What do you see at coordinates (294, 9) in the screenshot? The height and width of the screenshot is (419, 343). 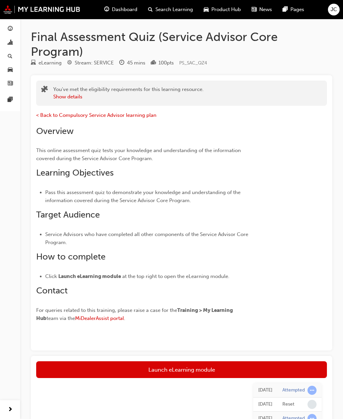 I see `a: pages-iconPages` at bounding box center [294, 9].